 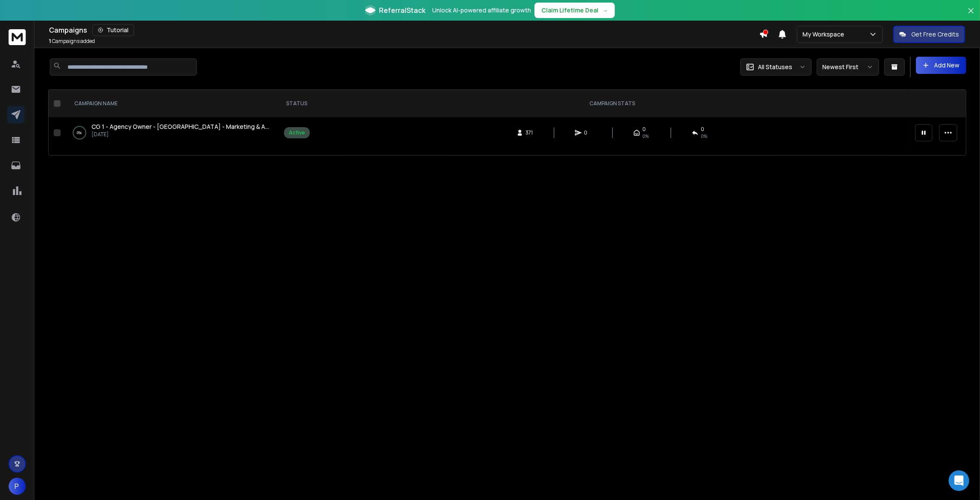 I want to click on span: 371, so click(x=530, y=133).